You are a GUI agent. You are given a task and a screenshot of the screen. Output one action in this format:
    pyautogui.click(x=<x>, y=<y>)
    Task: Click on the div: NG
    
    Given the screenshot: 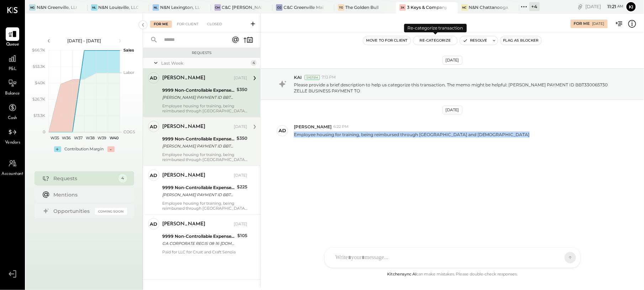 What is the action you would take?
    pyautogui.click(x=32, y=8)
    